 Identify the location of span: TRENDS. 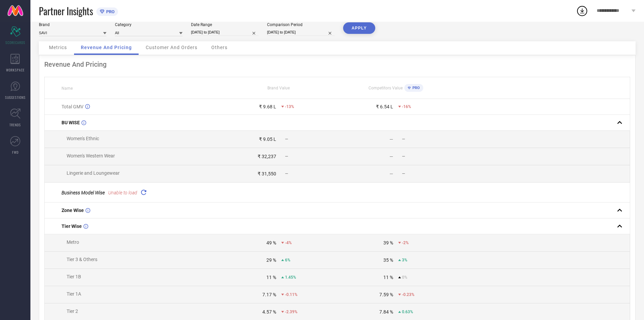
(15, 124).